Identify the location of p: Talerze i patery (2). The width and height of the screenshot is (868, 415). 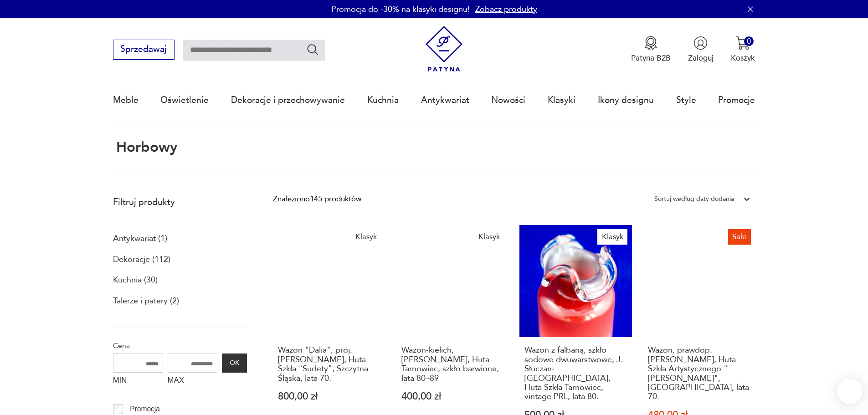
(146, 301).